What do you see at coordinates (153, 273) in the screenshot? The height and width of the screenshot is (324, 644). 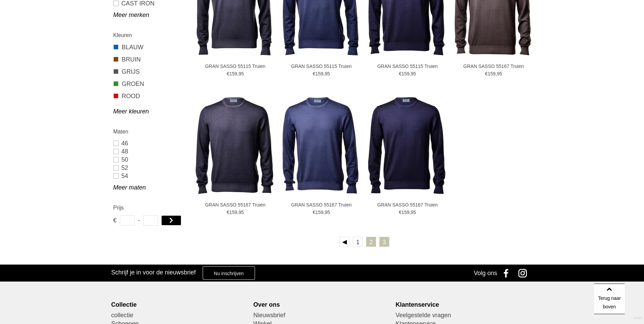 I see `h3: Schrijf je in voor de nieuwsbrief` at bounding box center [153, 273].